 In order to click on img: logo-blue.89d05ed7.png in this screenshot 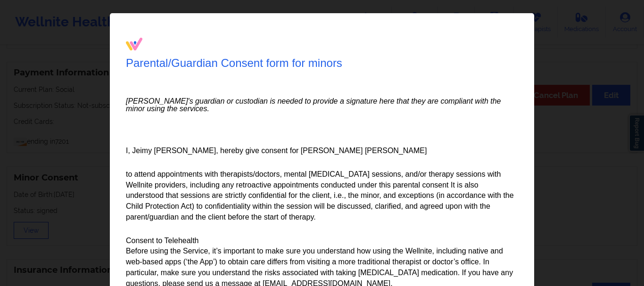, I will do `click(134, 44)`.